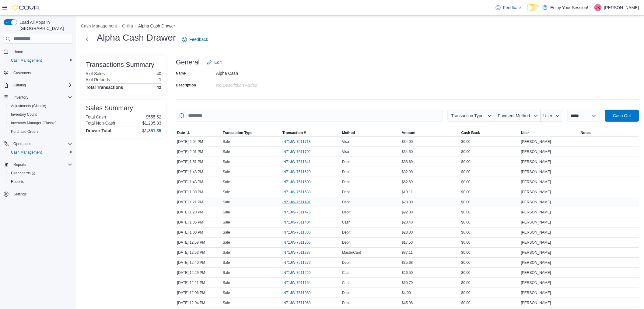 Image resolution: width=644 pixels, height=309 pixels. I want to click on span: Feedback, so click(512, 8).